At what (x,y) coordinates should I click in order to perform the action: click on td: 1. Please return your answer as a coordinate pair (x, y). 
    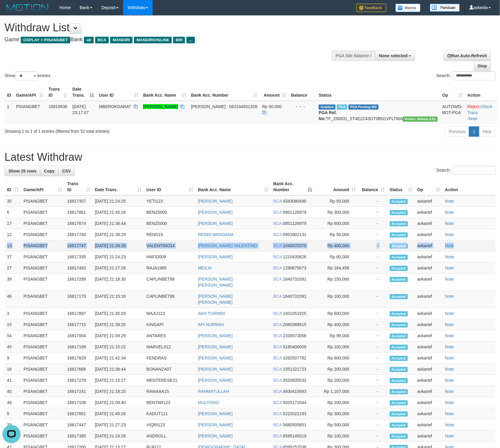
    Looking at the image, I should click on (9, 112).